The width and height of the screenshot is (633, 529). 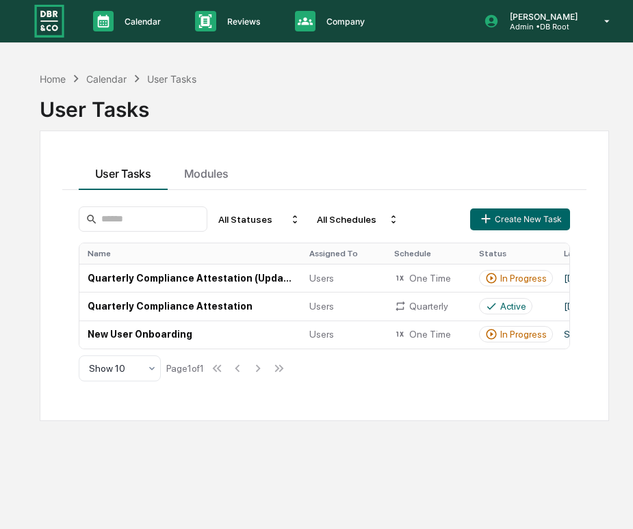 I want to click on p: Admin • DB Root, so click(x=541, y=27).